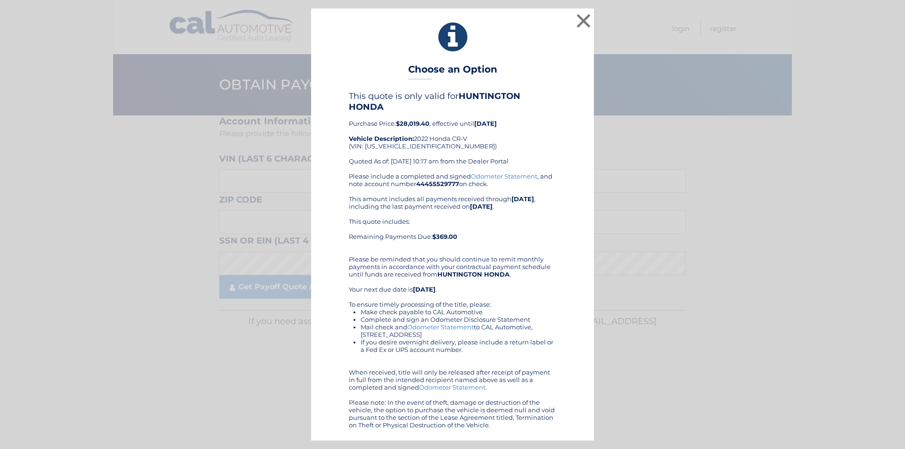 The image size is (905, 449). What do you see at coordinates (453, 72) in the screenshot?
I see `h3: Choose an Option` at bounding box center [453, 72].